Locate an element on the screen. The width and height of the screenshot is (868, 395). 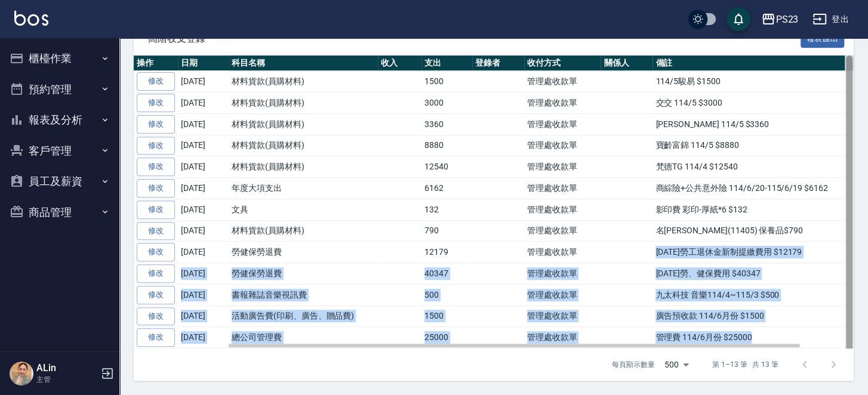
button: 預約管理 is located at coordinates (59, 90).